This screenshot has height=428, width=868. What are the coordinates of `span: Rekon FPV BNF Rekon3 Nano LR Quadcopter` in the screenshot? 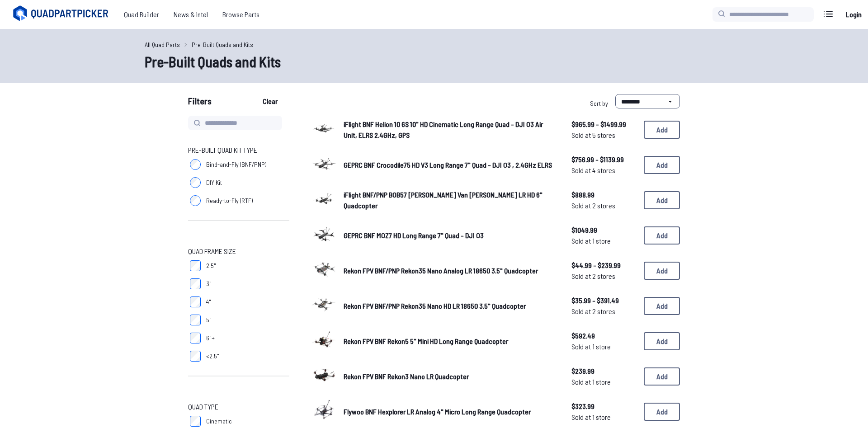 It's located at (406, 376).